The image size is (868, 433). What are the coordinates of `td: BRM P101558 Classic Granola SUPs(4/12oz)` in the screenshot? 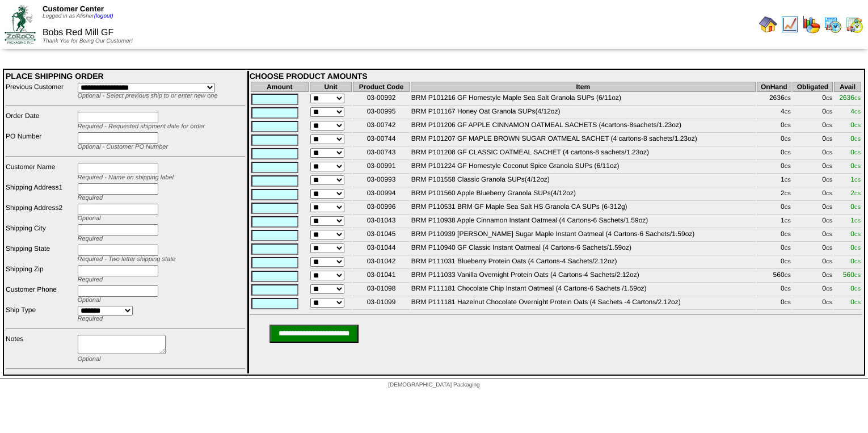 It's located at (583, 181).